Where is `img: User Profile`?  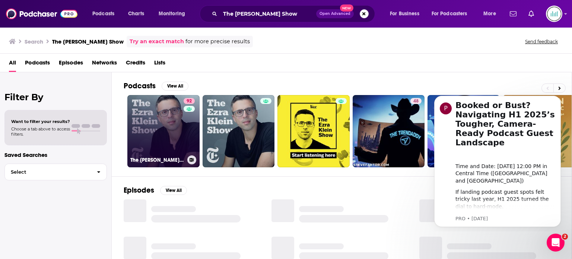
img: User Profile is located at coordinates (554, 14).